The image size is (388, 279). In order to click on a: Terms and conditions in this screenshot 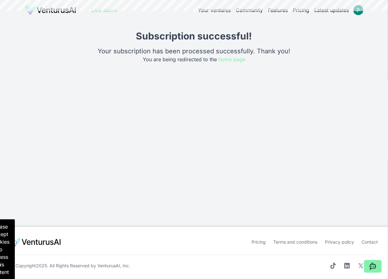, I will do `click(295, 241)`.